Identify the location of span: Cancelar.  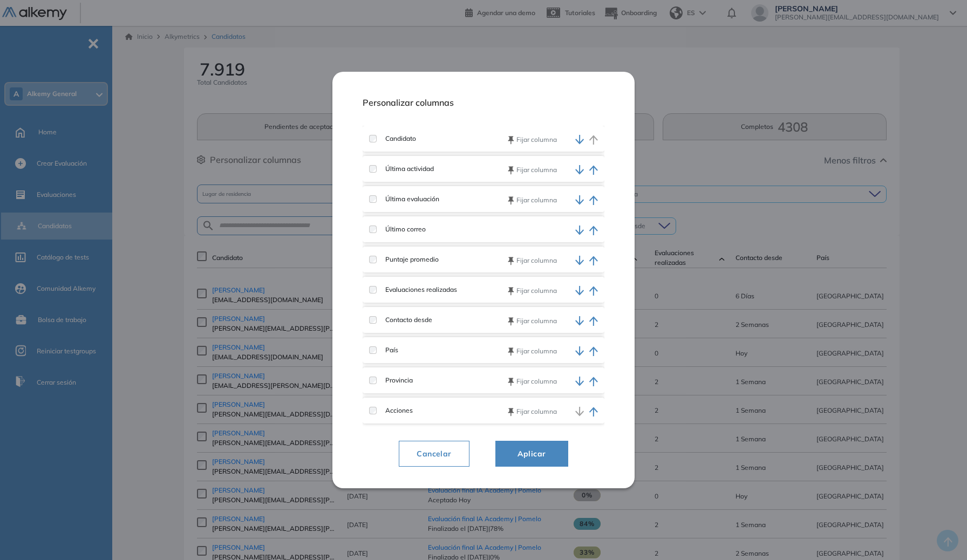
(434, 454).